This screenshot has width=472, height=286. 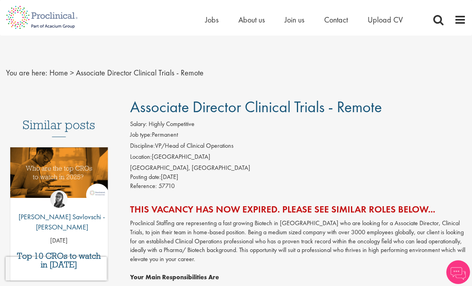 What do you see at coordinates (212, 20) in the screenshot?
I see `span: Jobs` at bounding box center [212, 20].